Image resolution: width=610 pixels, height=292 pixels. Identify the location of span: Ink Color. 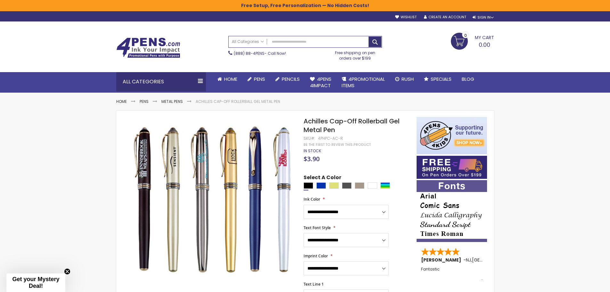
(312, 199).